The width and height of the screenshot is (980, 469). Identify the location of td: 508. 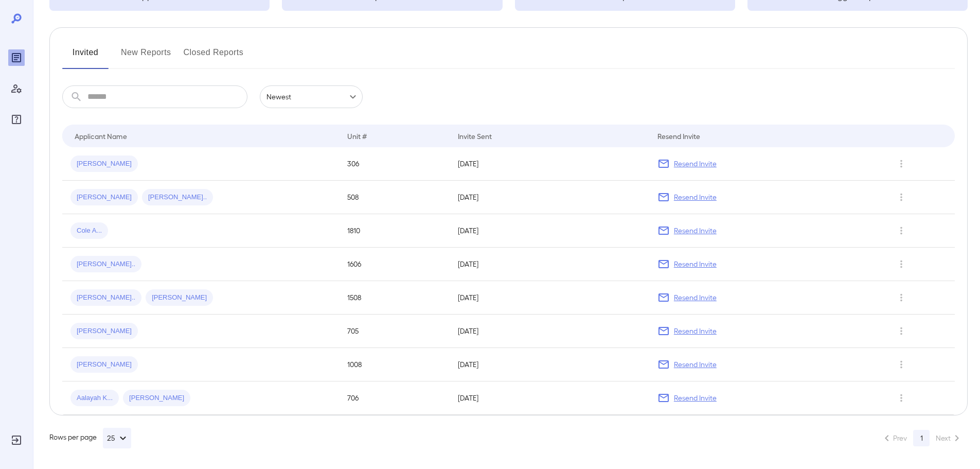
(394, 197).